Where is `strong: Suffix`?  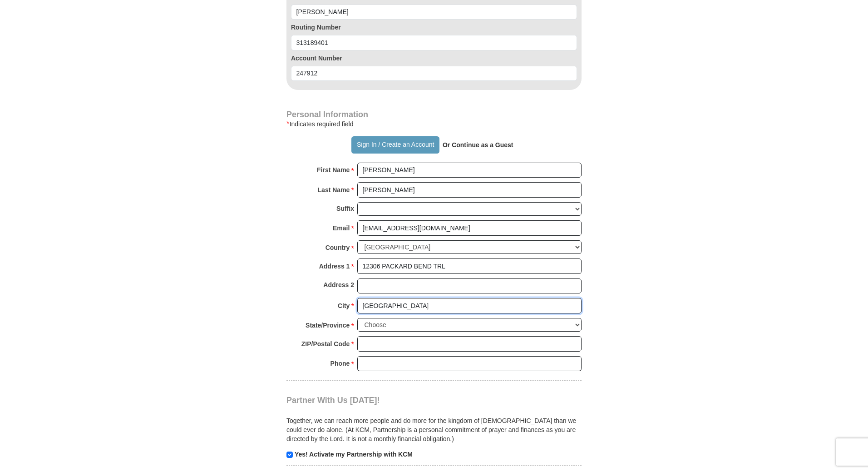
strong: Suffix is located at coordinates (345, 208).